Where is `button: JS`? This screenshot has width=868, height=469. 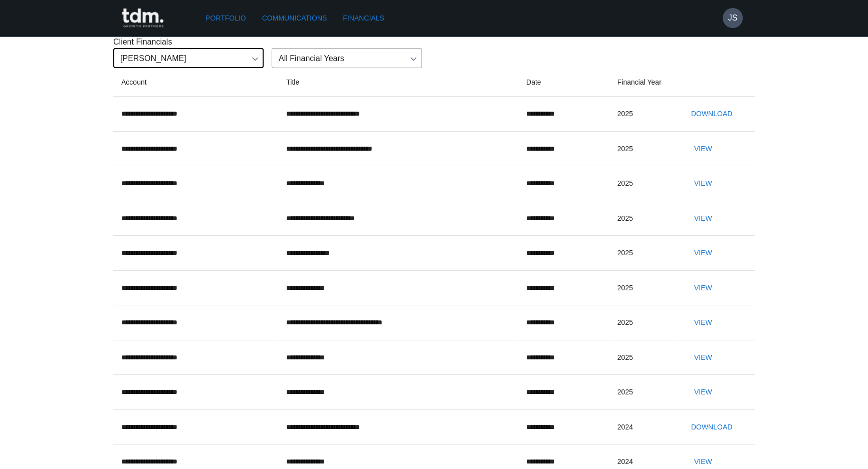
button: JS is located at coordinates (733, 18).